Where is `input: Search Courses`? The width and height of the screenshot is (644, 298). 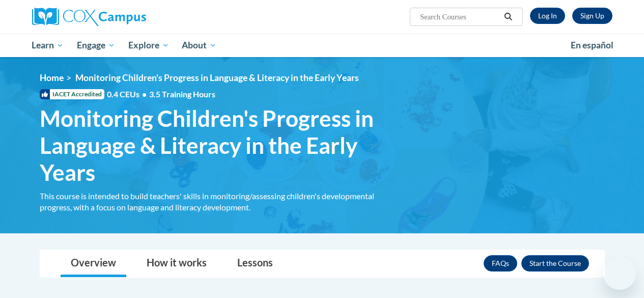 input: Search Courses is located at coordinates (460, 17).